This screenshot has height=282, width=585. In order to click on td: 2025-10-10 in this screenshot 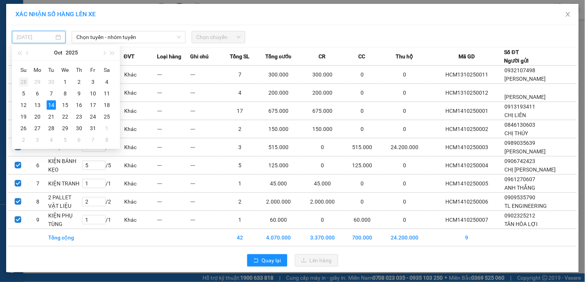, I will do `click(93, 93)`.